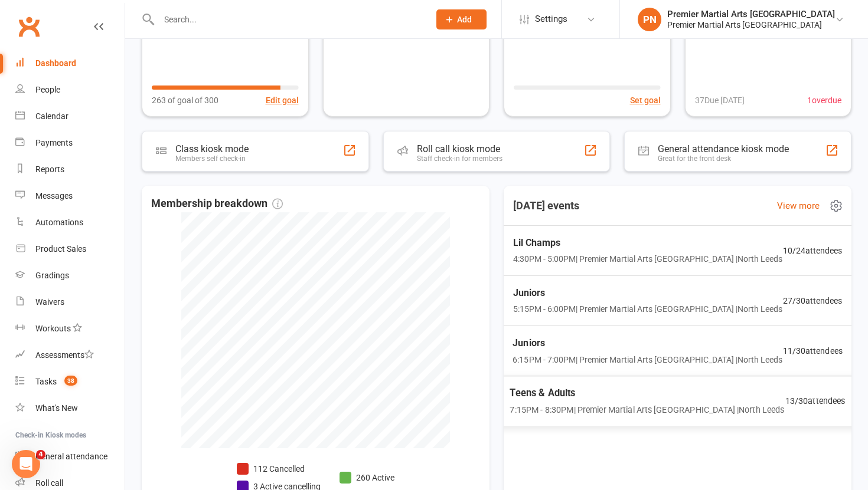 Image resolution: width=868 pixels, height=490 pixels. Describe the element at coordinates (461, 19) in the screenshot. I see `button: Add` at that location.